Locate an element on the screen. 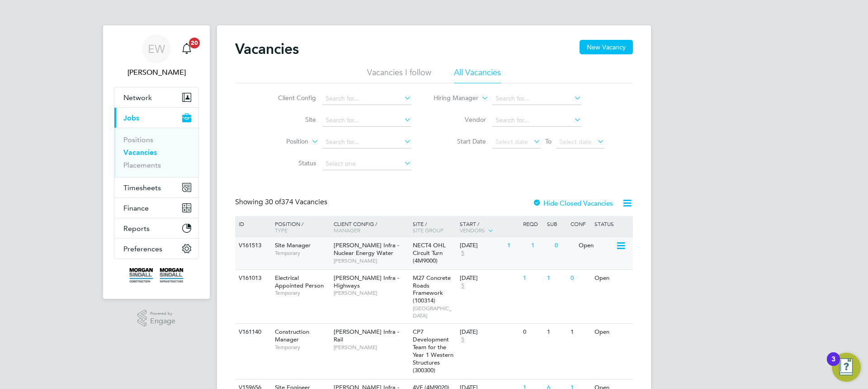  input: Select one is located at coordinates (367, 164).